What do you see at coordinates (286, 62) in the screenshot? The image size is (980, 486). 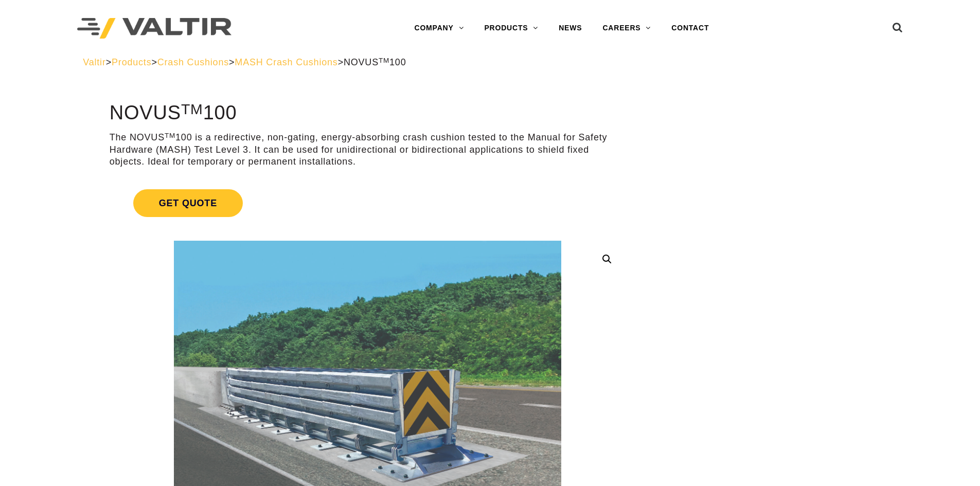 I see `span: MASH Crash Cushions` at bounding box center [286, 62].